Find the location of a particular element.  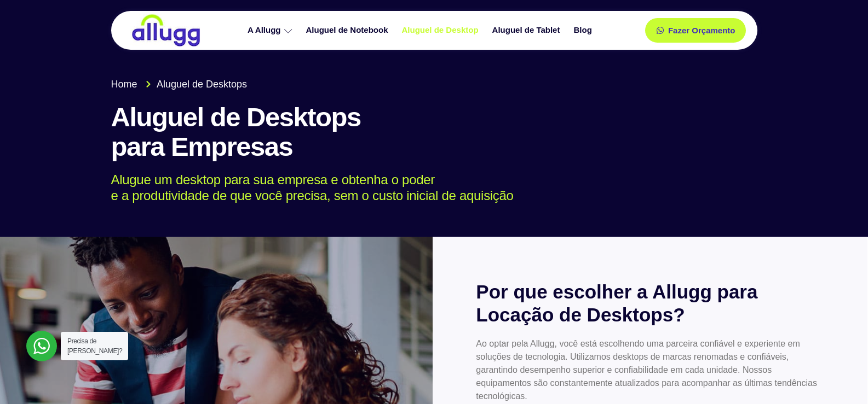

a: Aluguel de Desktop is located at coordinates (442, 30).